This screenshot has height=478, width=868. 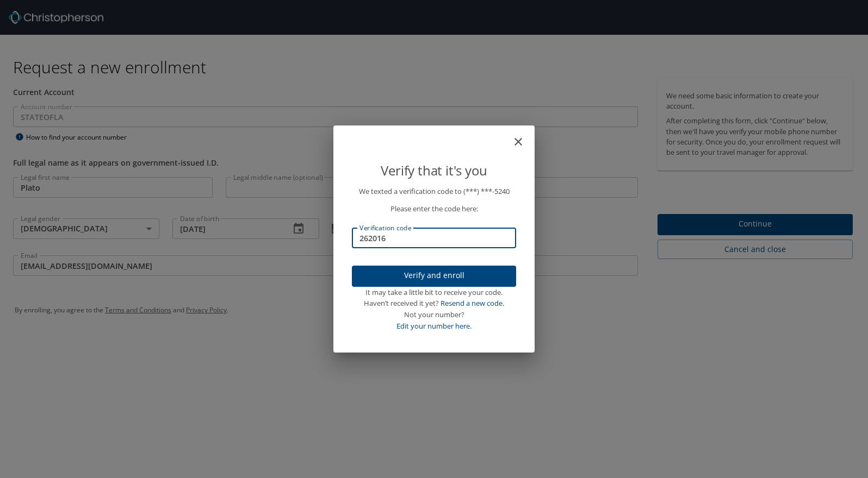 I want to click on button: close, so click(x=524, y=136).